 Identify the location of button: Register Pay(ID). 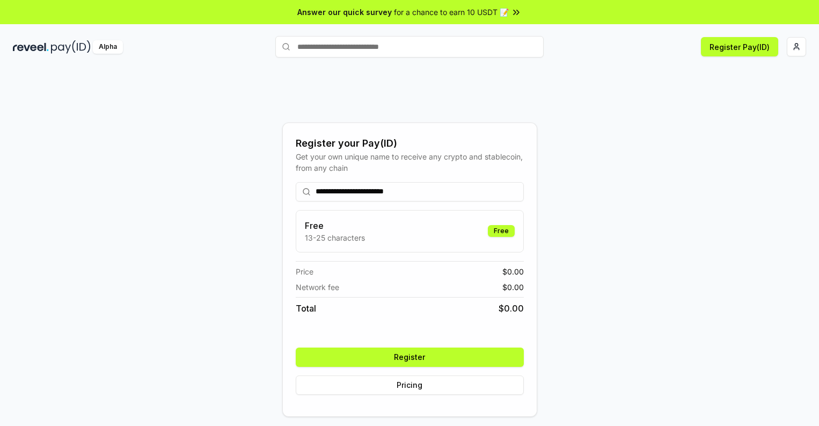
(739, 47).